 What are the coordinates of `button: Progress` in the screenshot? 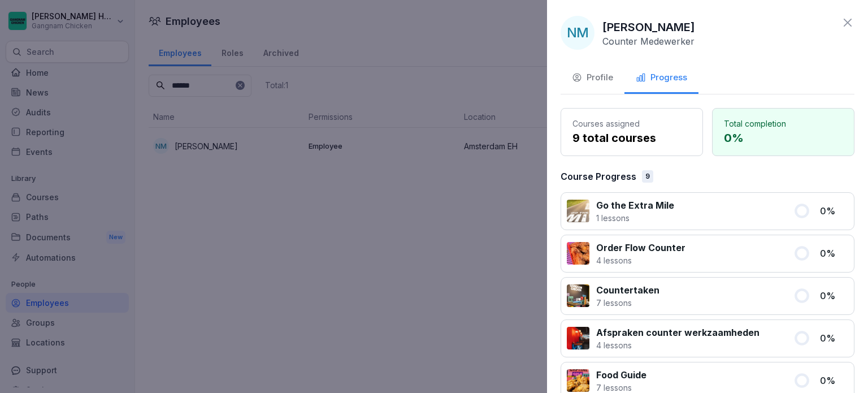 It's located at (661, 79).